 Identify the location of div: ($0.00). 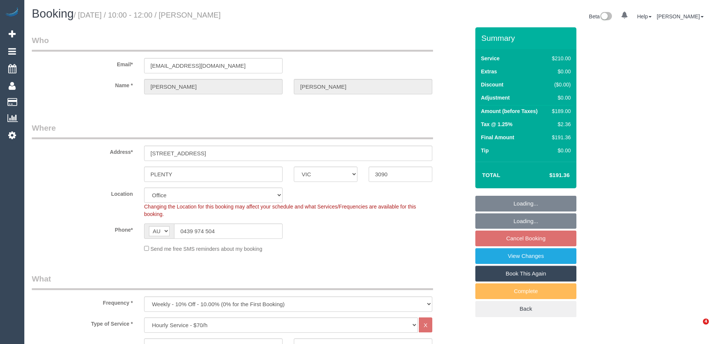
(560, 85).